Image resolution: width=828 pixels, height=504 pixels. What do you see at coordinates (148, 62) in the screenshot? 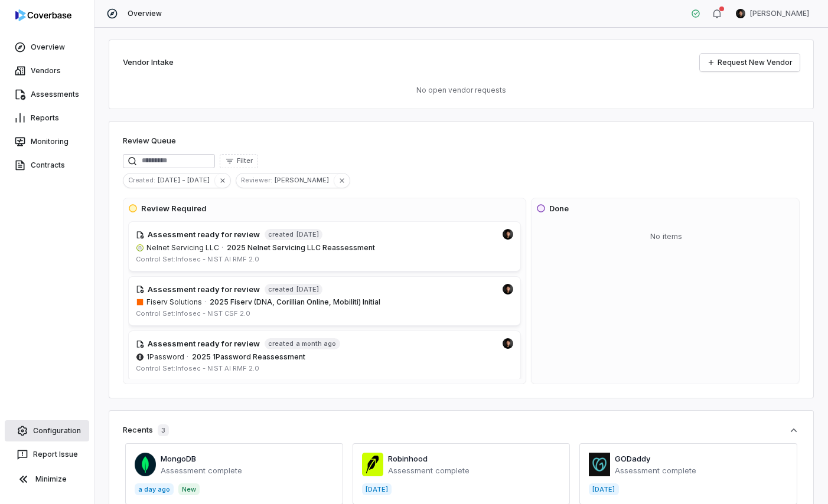
I see `h2: Vendor Intake` at bounding box center [148, 62].